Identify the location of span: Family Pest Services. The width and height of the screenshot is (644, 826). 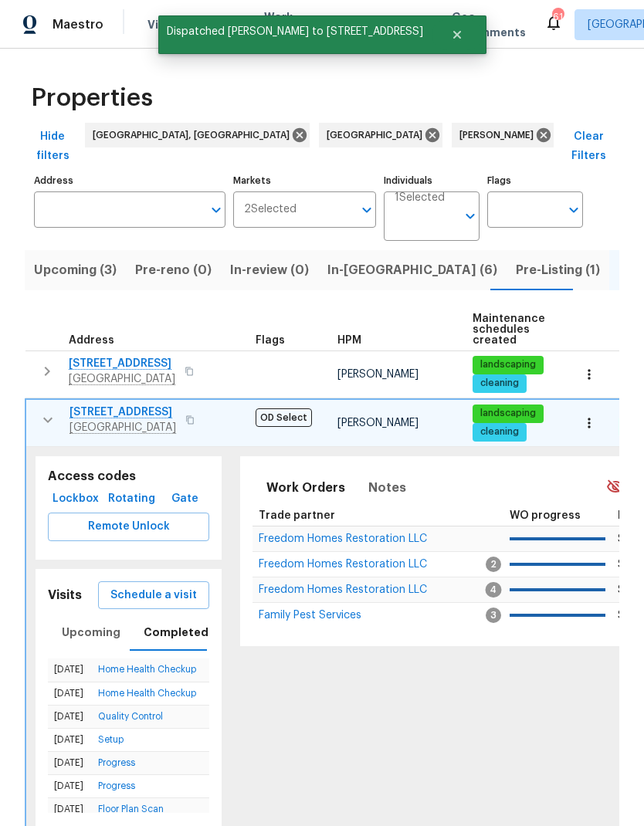
(309, 615).